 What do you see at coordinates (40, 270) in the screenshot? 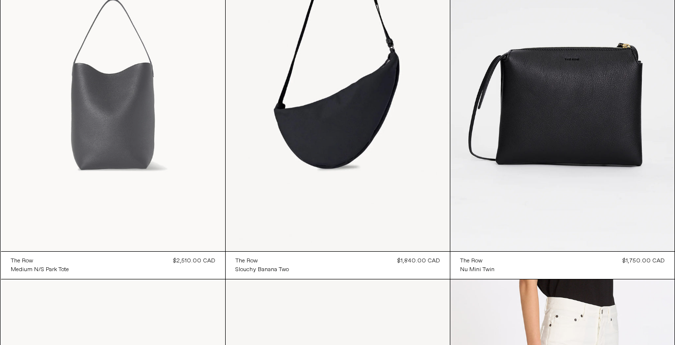
I see `div: Medium N/S Park Tote` at bounding box center [40, 270].